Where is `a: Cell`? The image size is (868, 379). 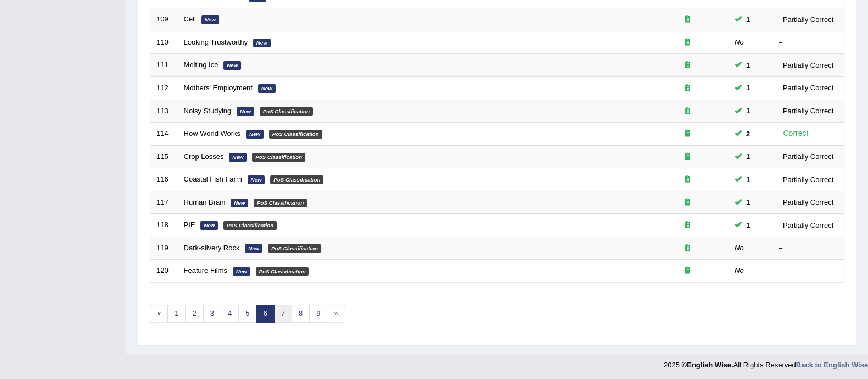 a: Cell is located at coordinates (190, 19).